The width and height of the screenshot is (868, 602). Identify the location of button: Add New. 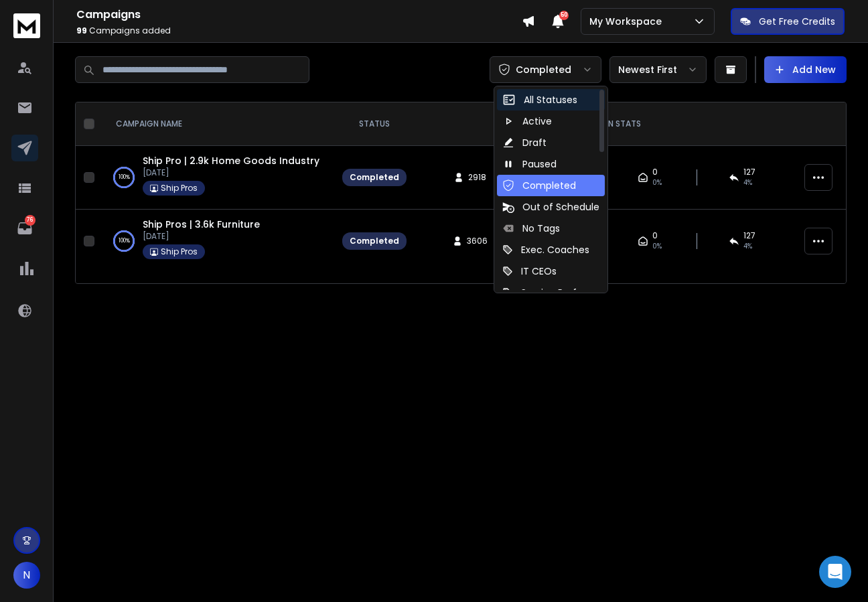
(804, 69).